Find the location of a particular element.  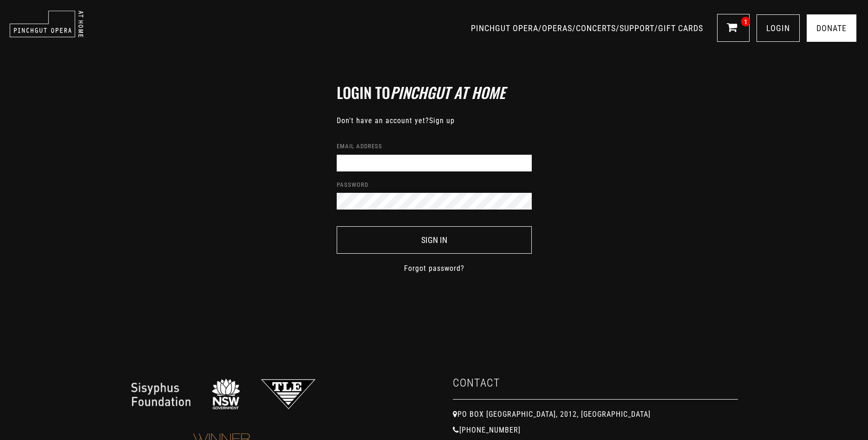

p: Don't have an account yet? is located at coordinates (434, 121).